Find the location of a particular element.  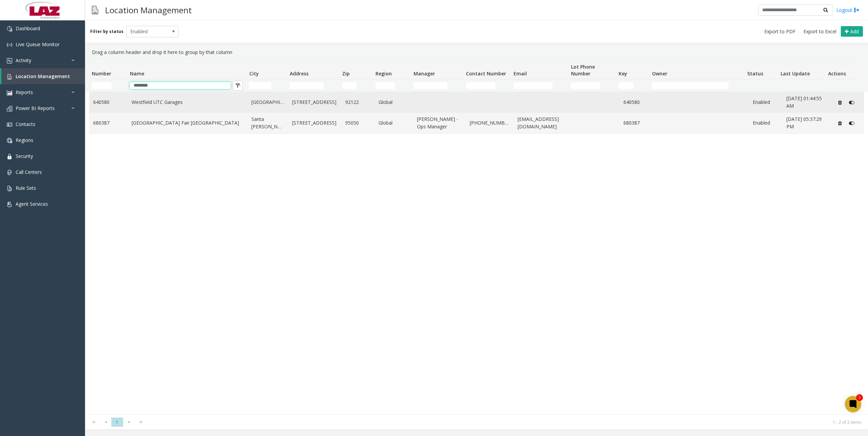

span: Regions is located at coordinates (24, 140).